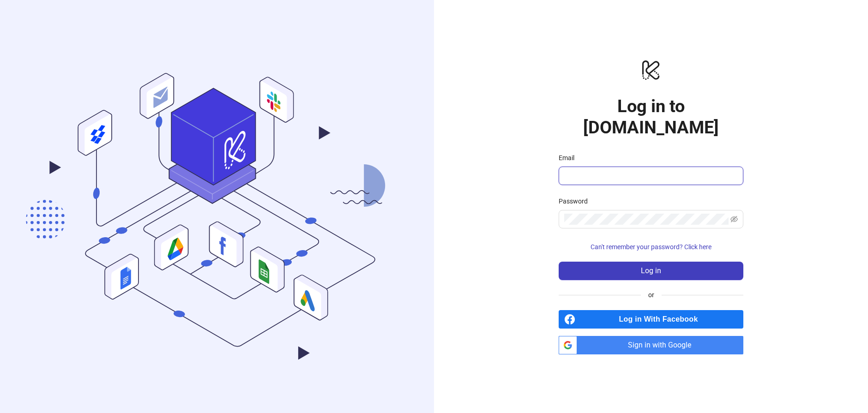  Describe the element at coordinates (569, 158) in the screenshot. I see `label: Email` at that location.